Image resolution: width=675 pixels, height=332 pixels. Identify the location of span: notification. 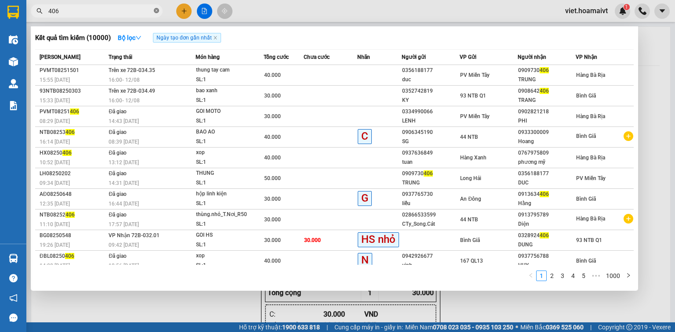
(13, 298).